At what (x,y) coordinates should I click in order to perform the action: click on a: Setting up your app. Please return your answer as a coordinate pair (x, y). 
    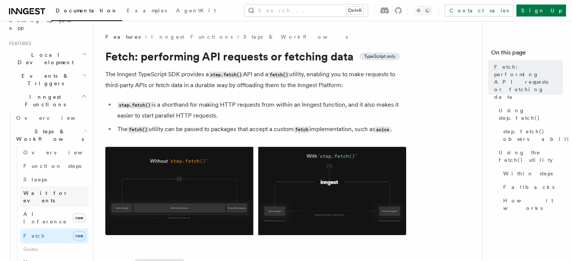
    Looking at the image, I should click on (47, 24).